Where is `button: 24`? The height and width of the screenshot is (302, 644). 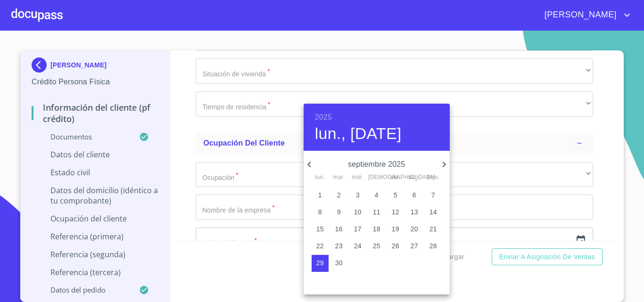
button: 24 is located at coordinates (358, 246).